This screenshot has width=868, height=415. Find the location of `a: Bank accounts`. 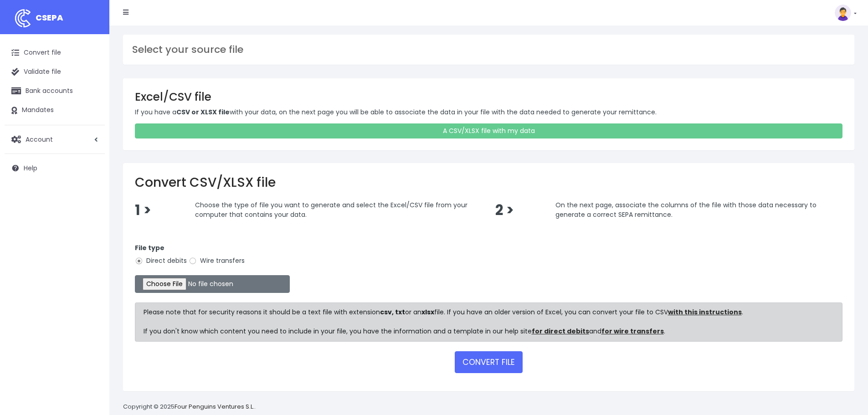

a: Bank accounts is located at coordinates (55, 91).